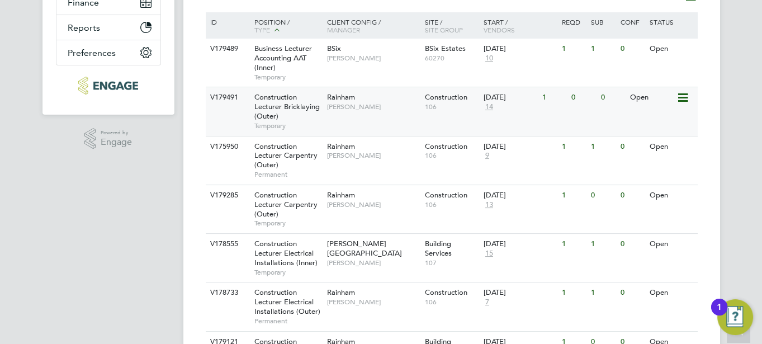 This screenshot has height=344, width=762. Describe the element at coordinates (671, 22) in the screenshot. I see `div: Status` at that location.